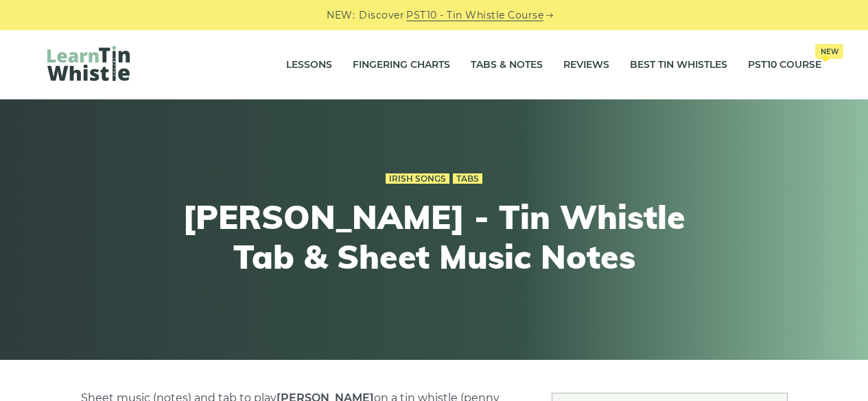 Image resolution: width=868 pixels, height=401 pixels. I want to click on a: Best Tin Whistles, so click(678, 65).